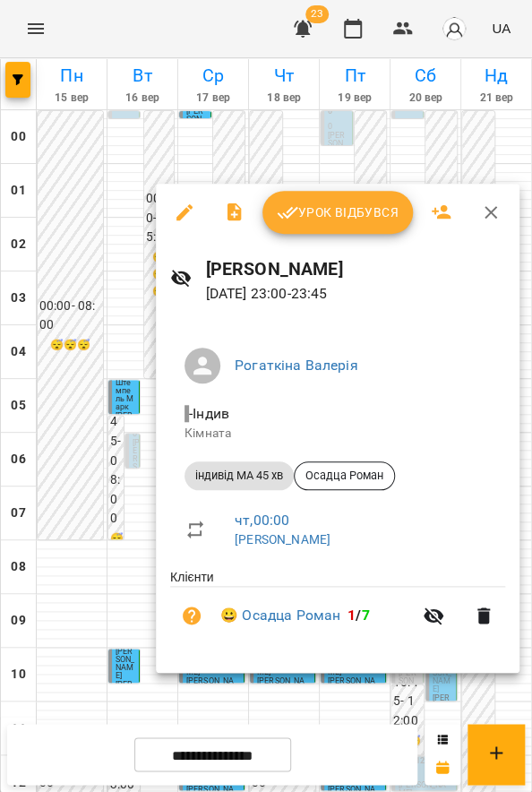 This screenshot has width=532, height=792. What do you see at coordinates (337, 213) in the screenshot?
I see `span: Урок відбувся` at bounding box center [337, 213].